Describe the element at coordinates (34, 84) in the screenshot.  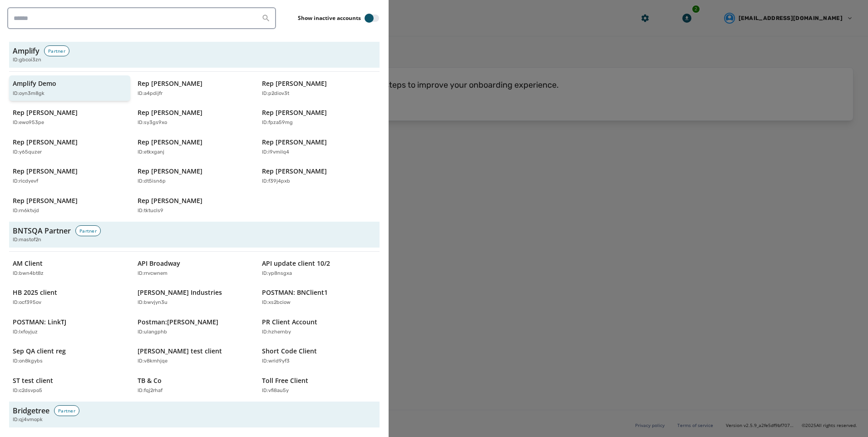
I see `p: Amplify Demo` at that location.